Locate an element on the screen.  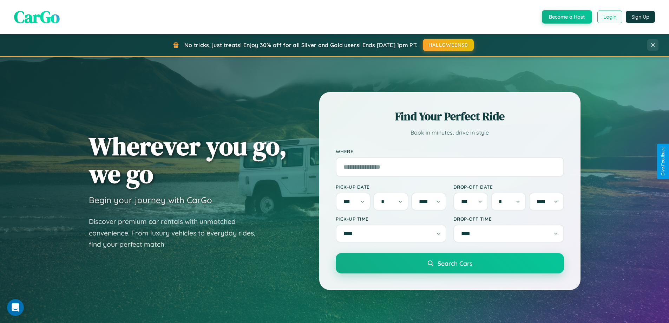
label: Drop-off Date is located at coordinates (509, 186).